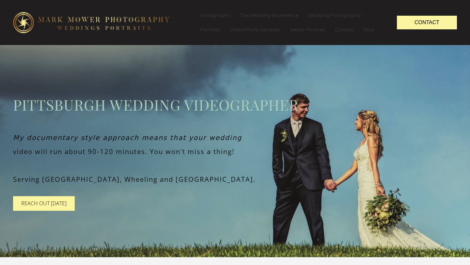  I want to click on a: Videography, so click(215, 15).